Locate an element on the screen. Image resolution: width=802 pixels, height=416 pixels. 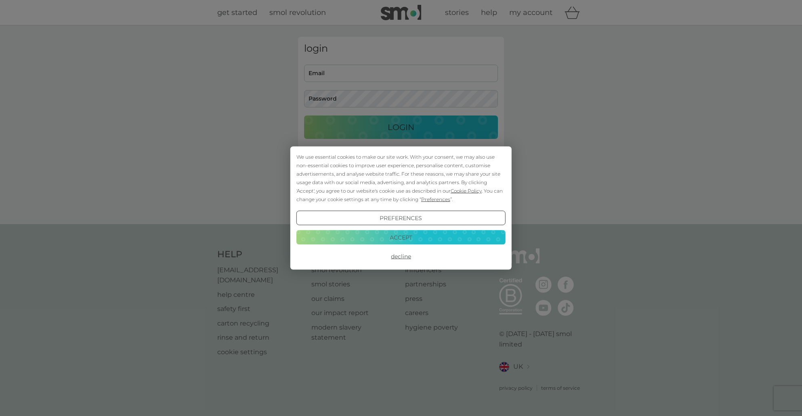
div: We use essential cookies to make our site work. With your consent, we may also use non-essential ... is located at coordinates (401, 178).